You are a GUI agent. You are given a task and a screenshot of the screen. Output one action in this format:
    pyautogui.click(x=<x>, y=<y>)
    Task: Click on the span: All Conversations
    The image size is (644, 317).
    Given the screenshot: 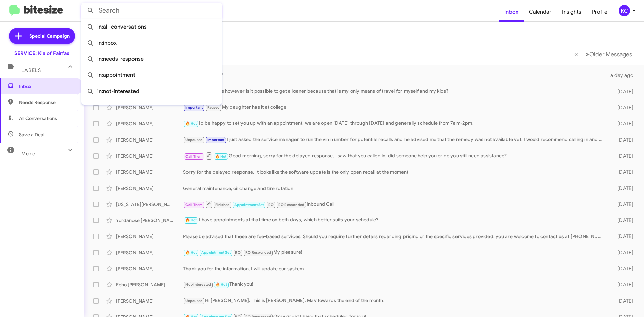 What is the action you would take?
    pyautogui.click(x=38, y=118)
    